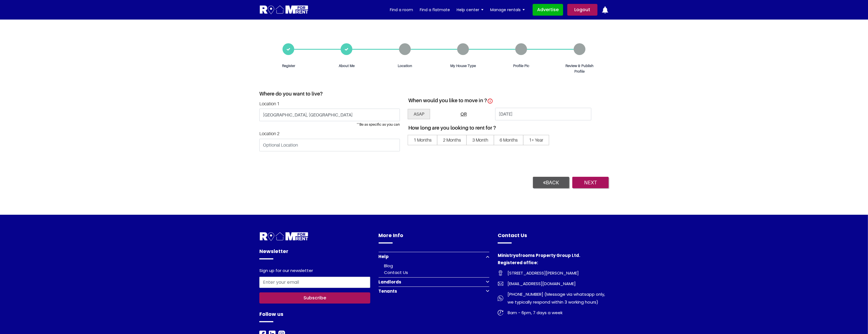 This screenshot has height=334, width=868. Describe the element at coordinates (551, 183) in the screenshot. I see `a: BACK` at that location.